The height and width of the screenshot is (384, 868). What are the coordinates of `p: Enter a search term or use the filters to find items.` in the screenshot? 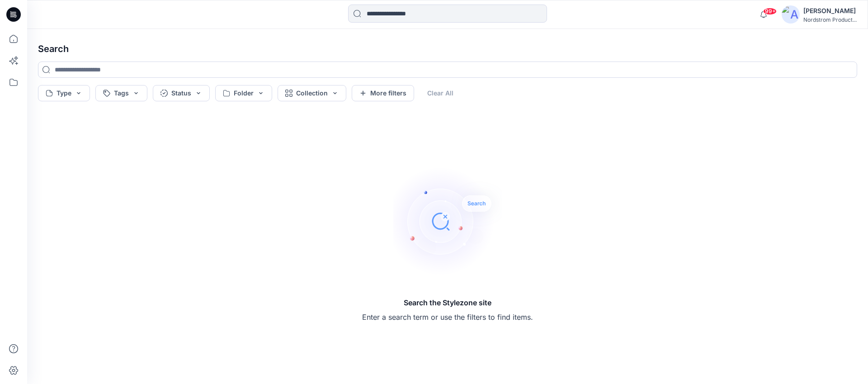 It's located at (448, 317).